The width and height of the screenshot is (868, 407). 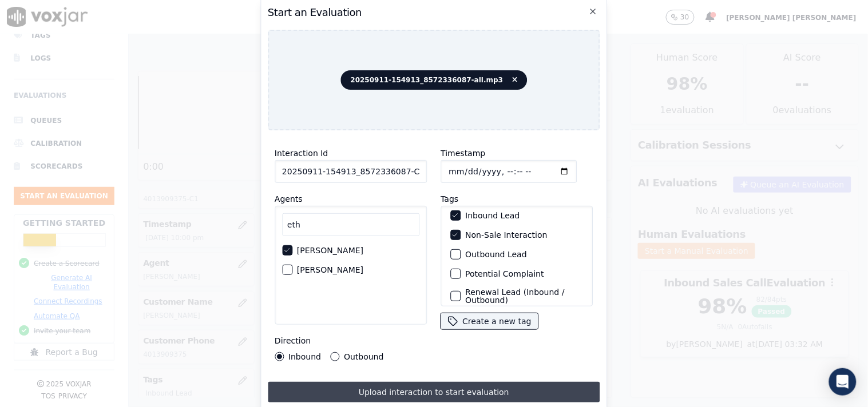 I want to click on input: Search Agents..., so click(x=351, y=225).